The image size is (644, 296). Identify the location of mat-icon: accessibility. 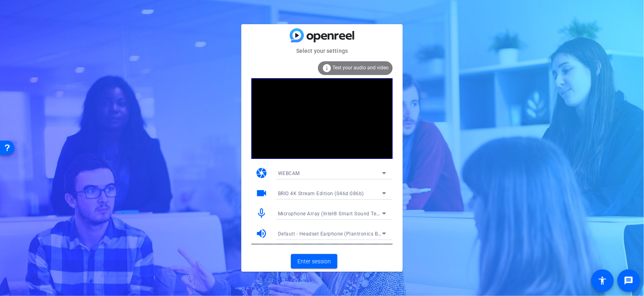
(603, 281).